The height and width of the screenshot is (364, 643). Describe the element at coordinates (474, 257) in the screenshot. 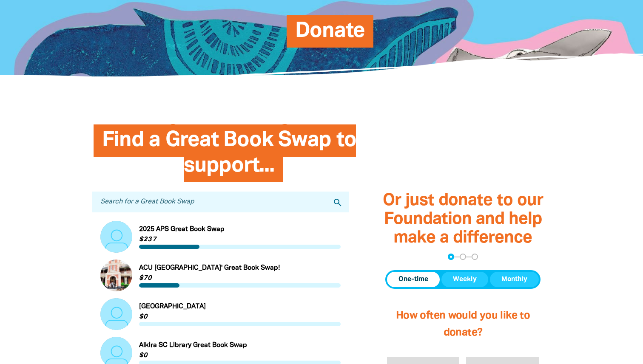

I see `button: Navigate to step 3 of 3 to enter your payment details` at that location.